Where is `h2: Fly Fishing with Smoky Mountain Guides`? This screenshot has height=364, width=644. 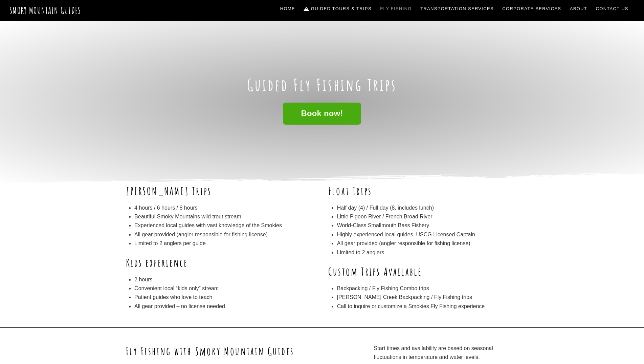
h2: Fly Fishing with Smoky Mountain Guides is located at coordinates (244, 351).